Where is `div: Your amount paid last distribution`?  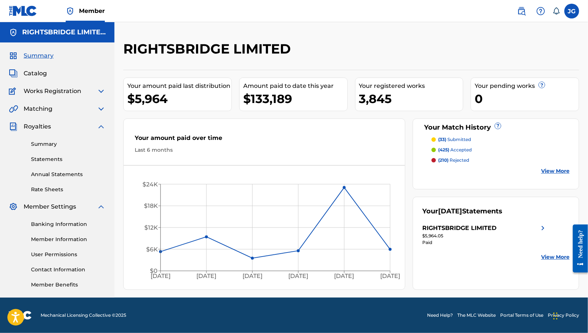
div: Your amount paid last distribution is located at coordinates (179, 86).